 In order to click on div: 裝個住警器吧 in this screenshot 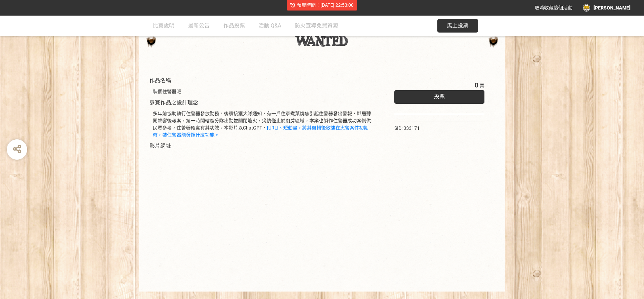, I will do `click(264, 92)`.